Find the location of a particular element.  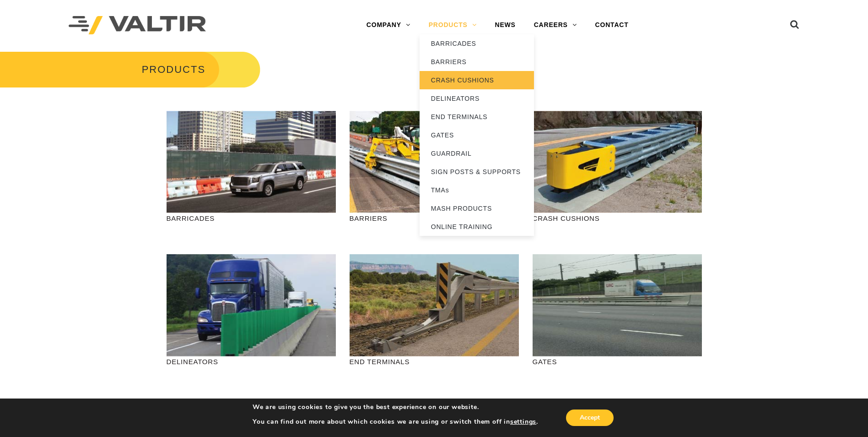

p: BARRIERS is located at coordinates (434, 218).